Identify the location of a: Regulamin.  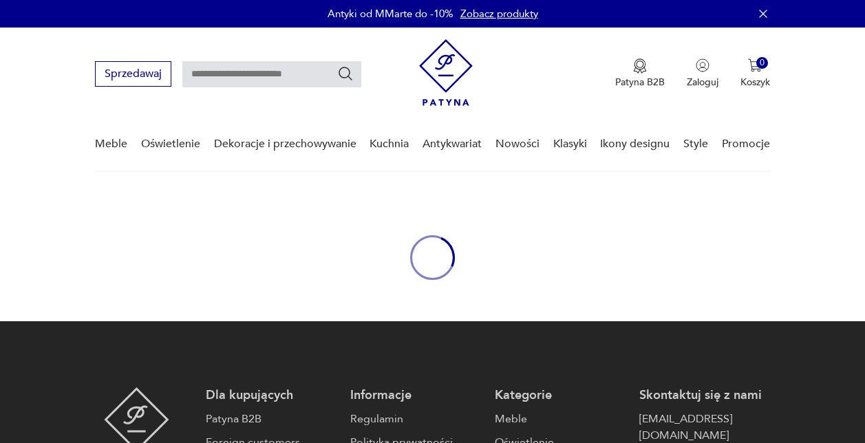
(416, 419).